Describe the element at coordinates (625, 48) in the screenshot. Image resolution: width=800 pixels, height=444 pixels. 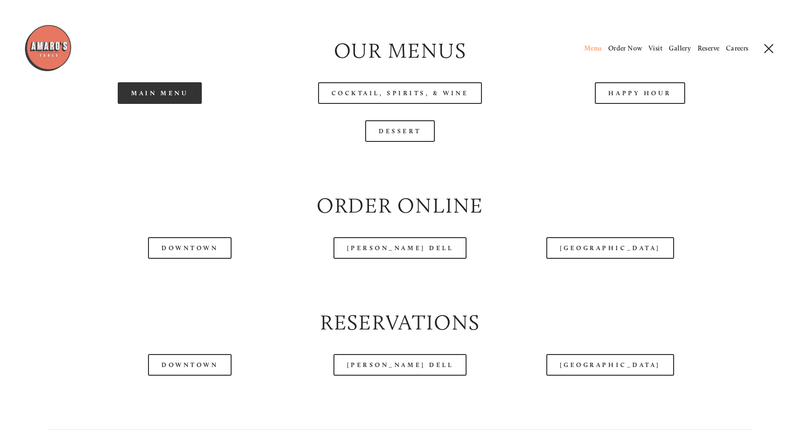
I see `a: Order Now` at that location.